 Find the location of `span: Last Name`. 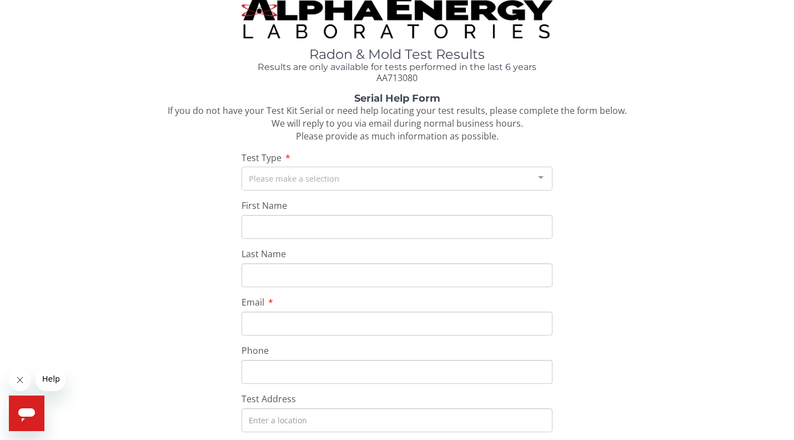

span: Last Name is located at coordinates (264, 254).